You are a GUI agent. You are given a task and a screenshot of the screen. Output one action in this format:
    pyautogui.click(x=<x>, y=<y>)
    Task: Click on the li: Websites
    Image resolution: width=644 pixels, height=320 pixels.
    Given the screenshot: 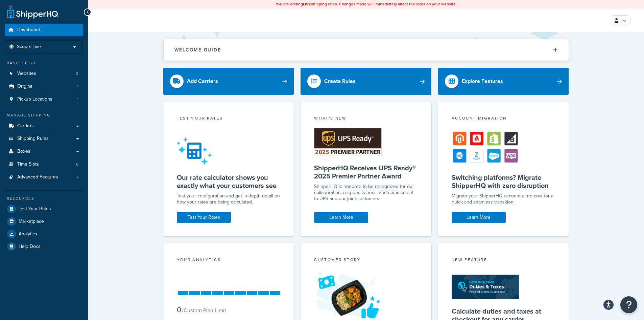 What is the action you would take?
    pyautogui.click(x=44, y=73)
    